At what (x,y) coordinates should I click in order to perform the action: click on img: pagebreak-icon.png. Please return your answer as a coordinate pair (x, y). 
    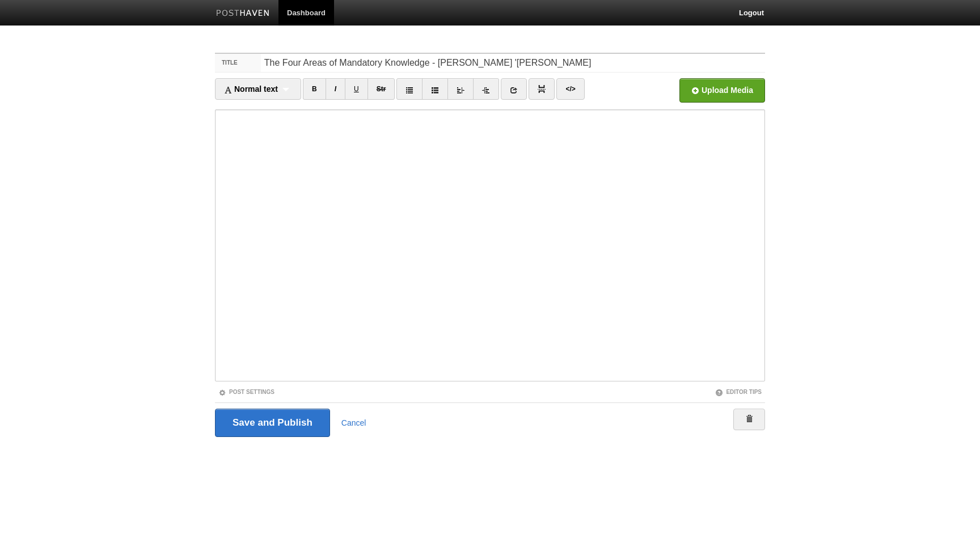
    Looking at the image, I should click on (542, 89).